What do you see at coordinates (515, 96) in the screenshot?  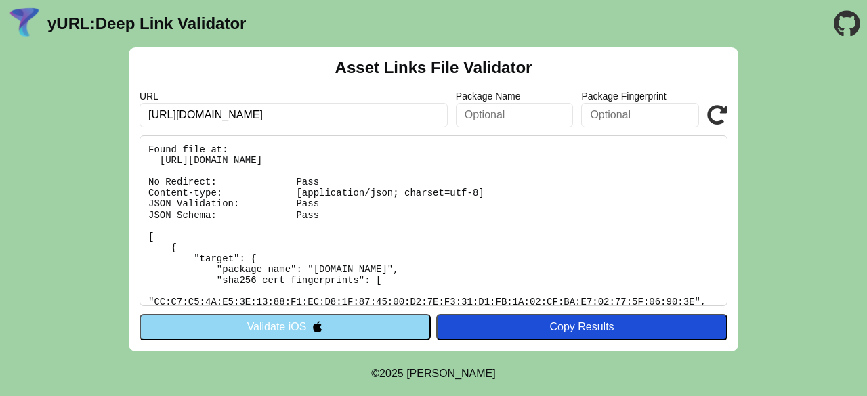 I see `label: Package Name` at bounding box center [515, 96].